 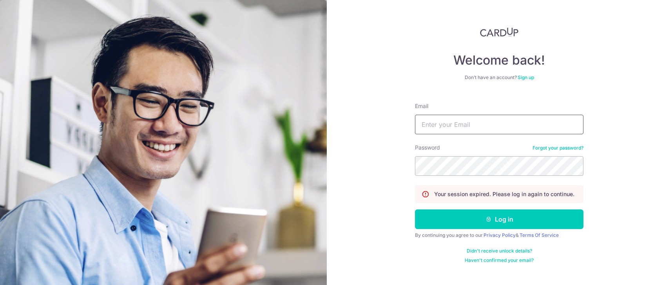 I want to click on label: Email, so click(x=421, y=106).